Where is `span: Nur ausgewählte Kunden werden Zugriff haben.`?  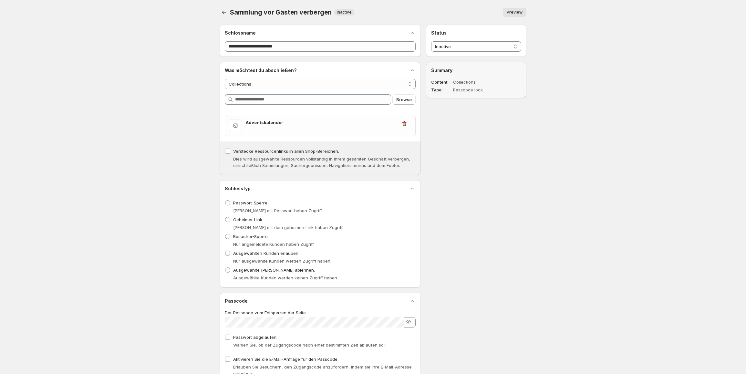 span: Nur ausgewählte Kunden werden Zugriff haben. is located at coordinates (282, 261).